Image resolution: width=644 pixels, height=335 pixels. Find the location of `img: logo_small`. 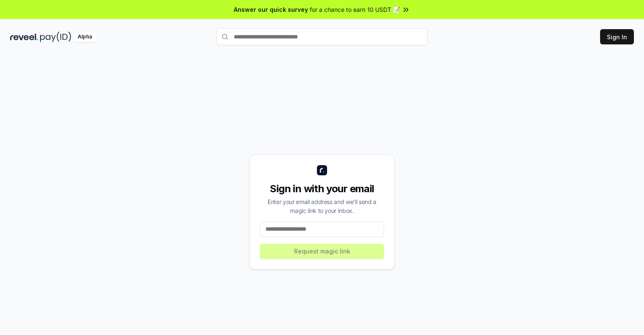

img: logo_small is located at coordinates (322, 170).